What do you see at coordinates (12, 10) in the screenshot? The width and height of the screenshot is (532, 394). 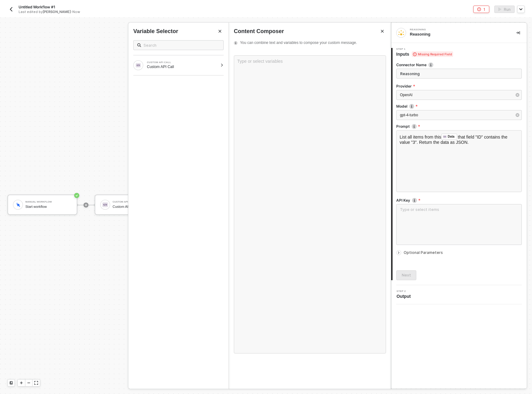 I see `img: back` at bounding box center [12, 10].